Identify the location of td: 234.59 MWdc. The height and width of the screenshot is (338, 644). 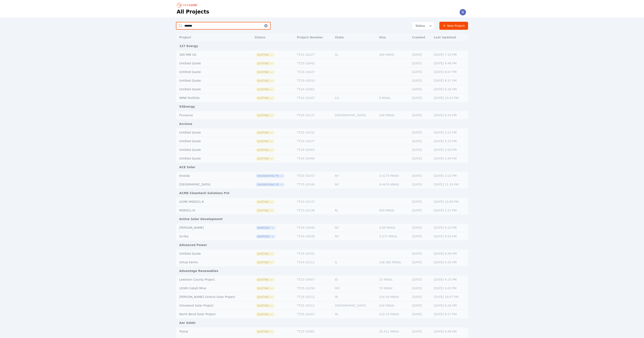
(394, 297).